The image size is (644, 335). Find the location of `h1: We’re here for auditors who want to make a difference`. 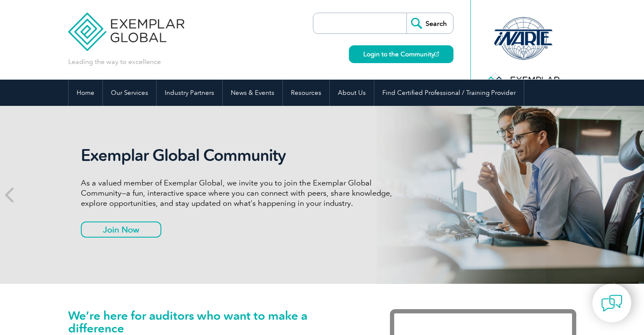

h1: We’re here for auditors who want to make a difference is located at coordinates (216, 322).